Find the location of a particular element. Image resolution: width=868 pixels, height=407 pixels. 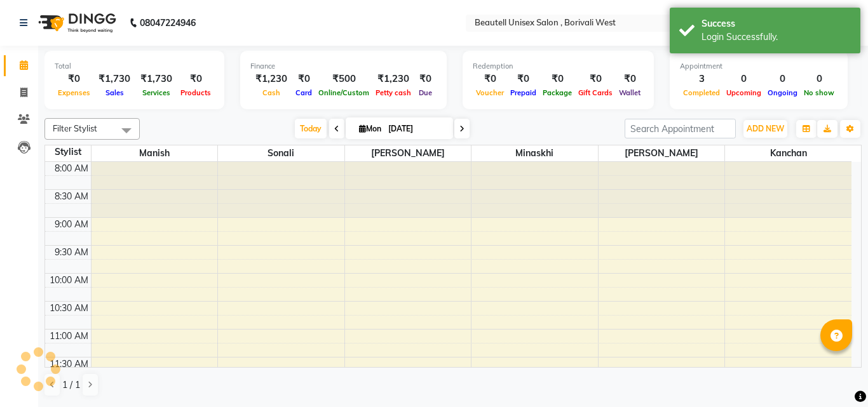

span: Card is located at coordinates (303, 93).